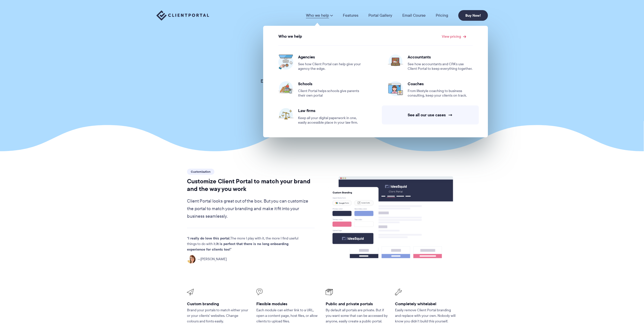  I want to click on p: By default all portals are private. But if you want some that can be accessed by anyone, easily c..., so click(357, 316).